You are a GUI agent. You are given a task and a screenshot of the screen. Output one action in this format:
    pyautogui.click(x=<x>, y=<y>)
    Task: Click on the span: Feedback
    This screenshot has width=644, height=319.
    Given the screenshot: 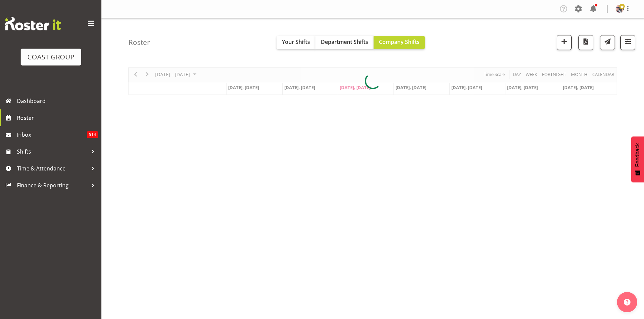 What is the action you would take?
    pyautogui.click(x=638, y=155)
    